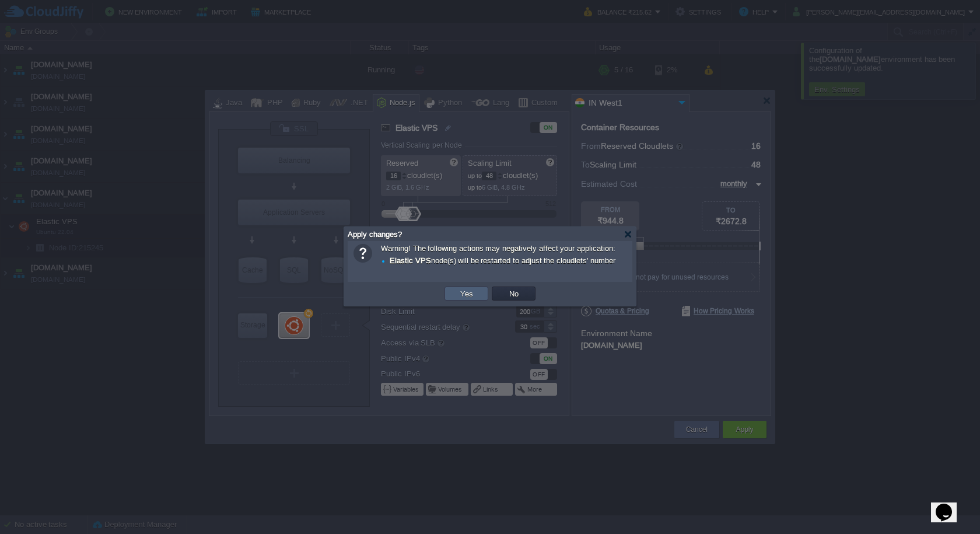  Describe the element at coordinates (375, 234) in the screenshot. I see `span: Apply changes?` at that location.